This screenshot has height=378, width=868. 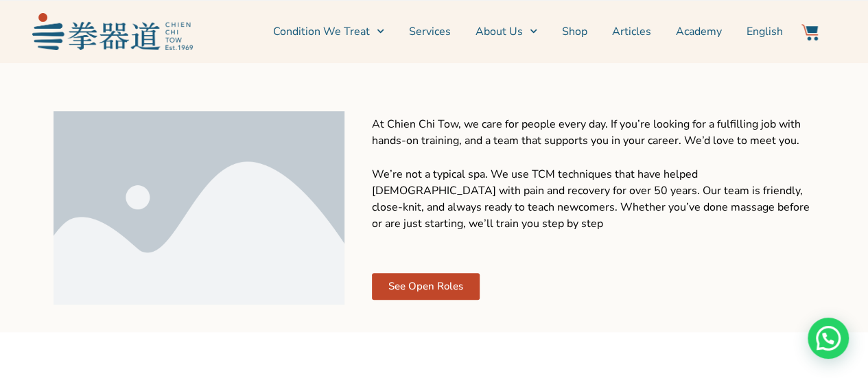 I want to click on span: English, so click(x=764, y=32).